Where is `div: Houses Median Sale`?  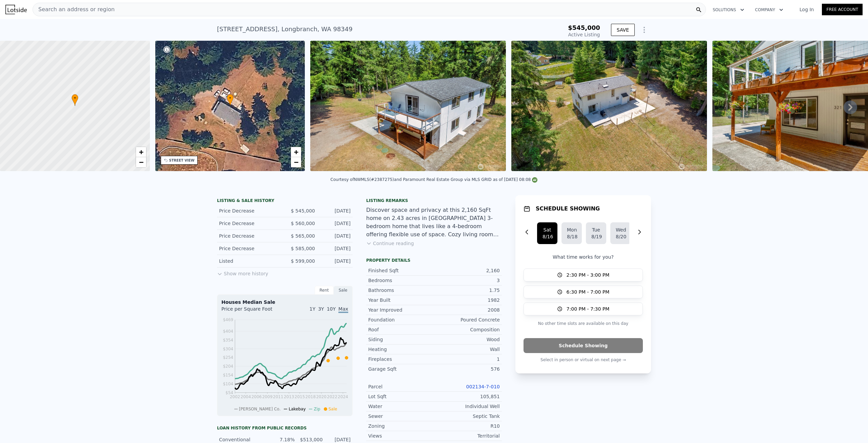
div: Houses Median Sale is located at coordinates (285, 302).